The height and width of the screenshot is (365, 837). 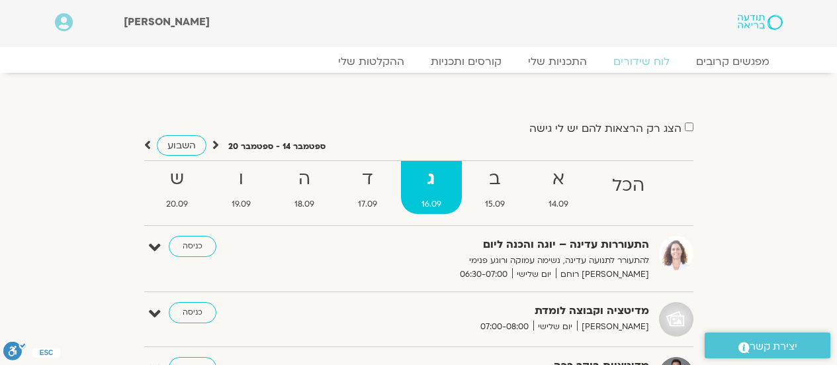 I want to click on a: ש20.09, so click(x=177, y=187).